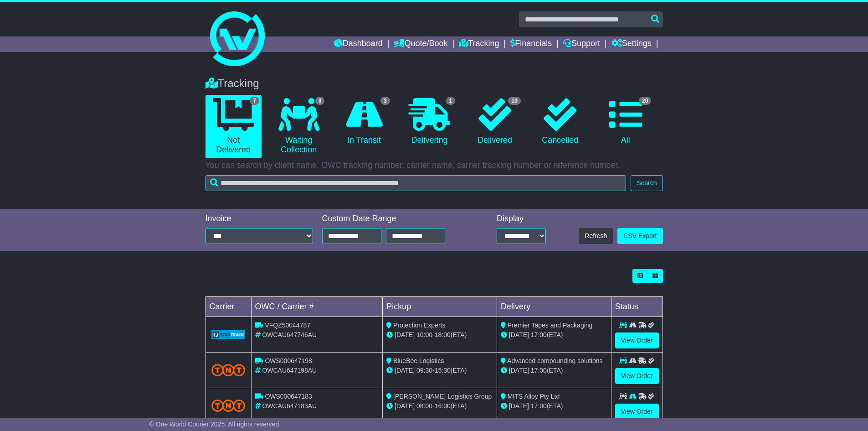 The image size is (868, 431). Describe the element at coordinates (289, 406) in the screenshot. I see `span: OWCAU647183AU` at that location.